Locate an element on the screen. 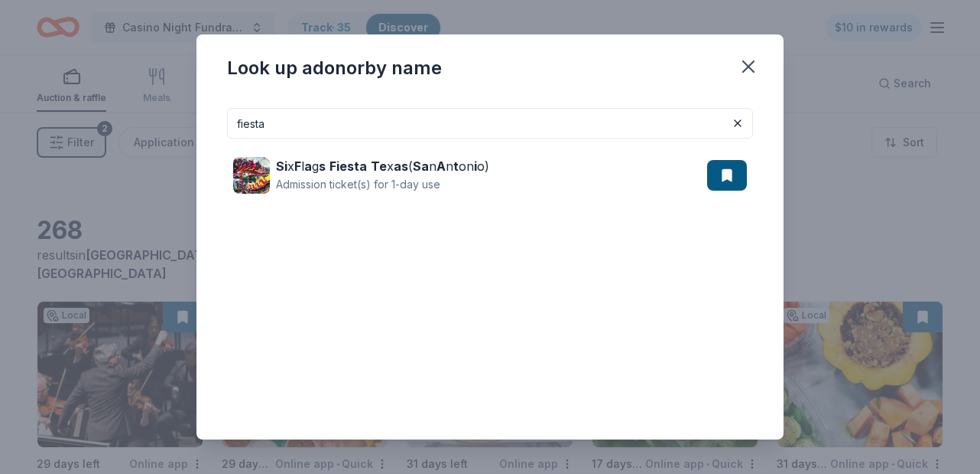 The height and width of the screenshot is (474, 980). strong: as is located at coordinates (401, 166).